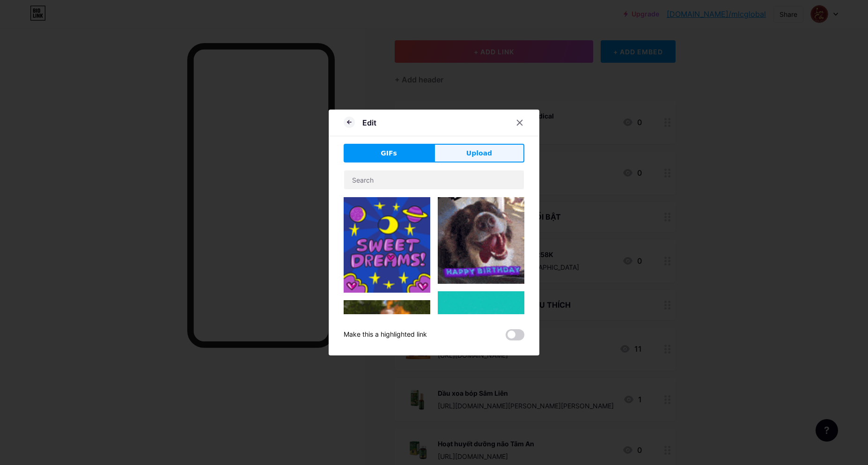 Image resolution: width=868 pixels, height=465 pixels. I want to click on div: Make this a highlighted link, so click(385, 334).